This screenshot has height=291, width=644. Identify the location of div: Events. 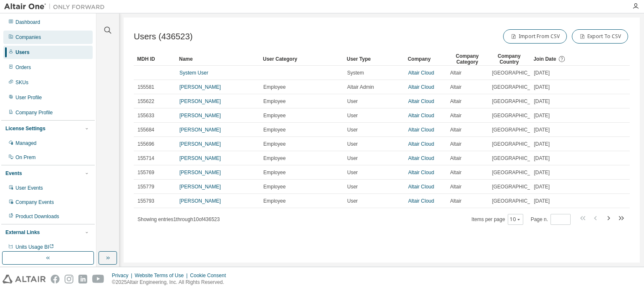
(14, 174).